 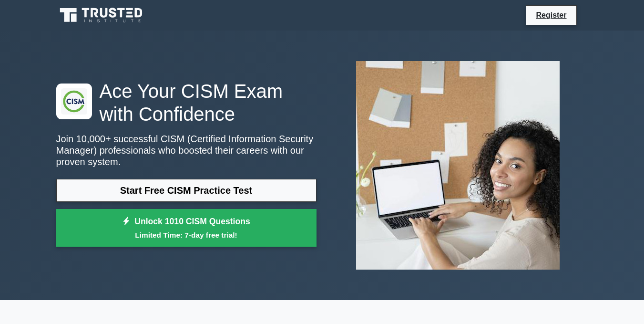 What do you see at coordinates (187, 228) in the screenshot?
I see `a: Unlock 1010 CISM QuestionsLimited Time: 7-day free trial!` at bounding box center [187, 228].